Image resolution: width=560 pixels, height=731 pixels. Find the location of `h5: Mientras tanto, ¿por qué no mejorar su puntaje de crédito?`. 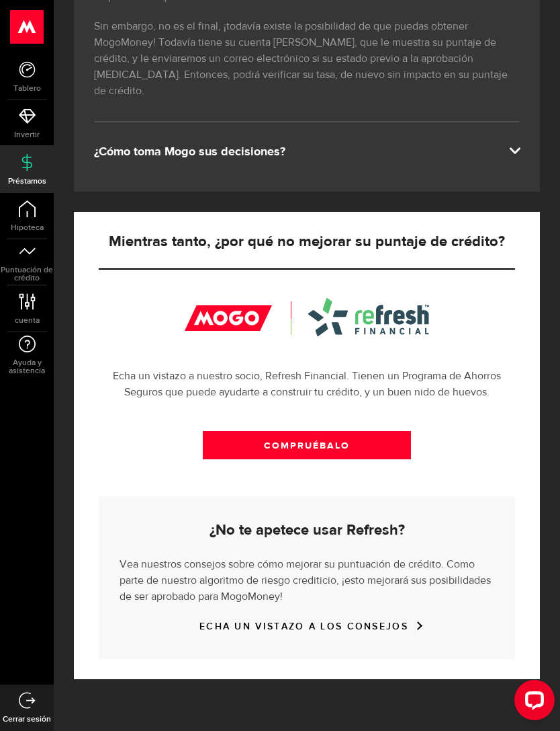

h5: Mientras tanto, ¿por qué no mejorar su puntaje de crédito? is located at coordinates (307, 242).